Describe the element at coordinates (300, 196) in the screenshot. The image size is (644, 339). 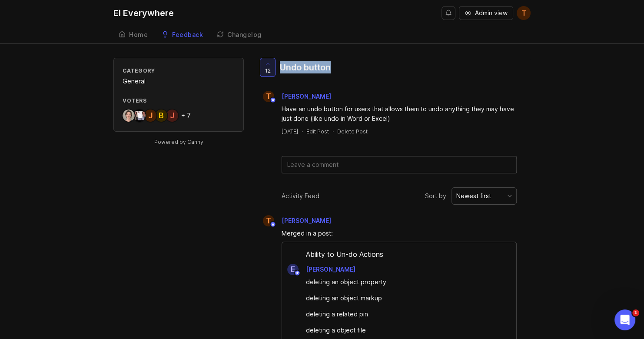
I see `div: Activity Feed` at that location.